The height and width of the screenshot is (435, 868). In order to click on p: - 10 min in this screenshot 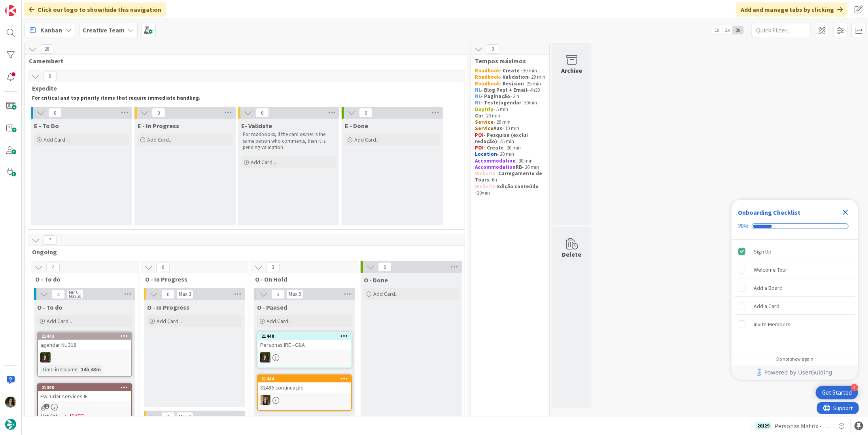, I will do `click(510, 128)`.